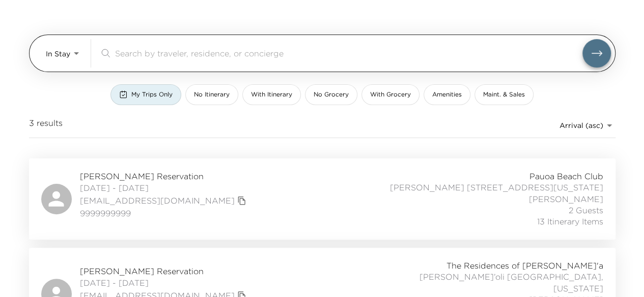  What do you see at coordinates (271, 95) in the screenshot?
I see `button: With Itinerary` at bounding box center [271, 95].